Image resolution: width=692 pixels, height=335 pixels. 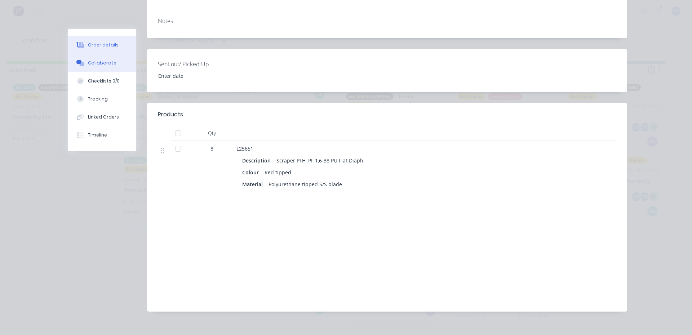 I want to click on div: Notes, so click(x=387, y=21).